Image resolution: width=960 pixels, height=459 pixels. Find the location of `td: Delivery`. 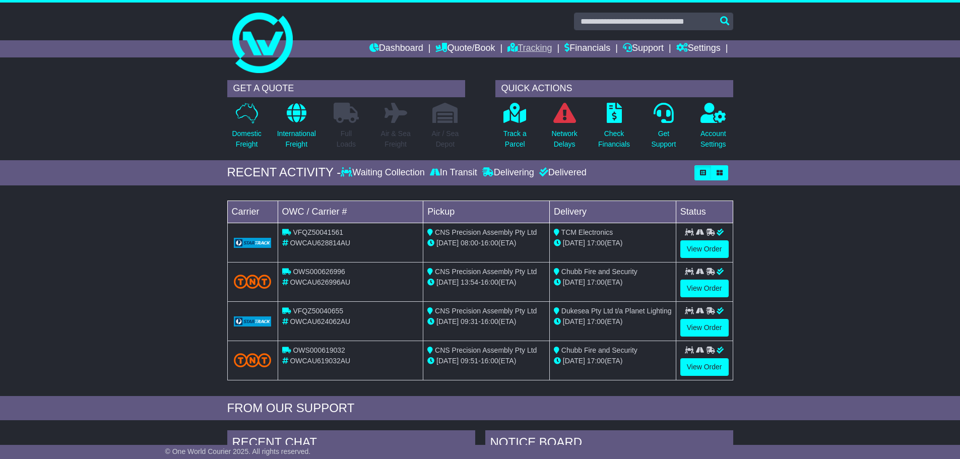

td: Delivery is located at coordinates (612, 212).